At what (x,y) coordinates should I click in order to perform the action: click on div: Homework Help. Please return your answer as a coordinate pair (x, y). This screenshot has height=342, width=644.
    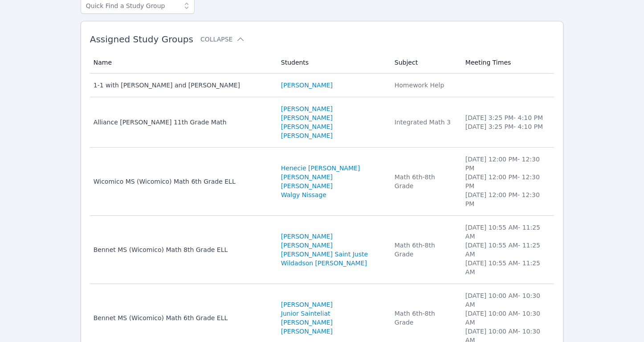
    Looking at the image, I should click on (424, 85).